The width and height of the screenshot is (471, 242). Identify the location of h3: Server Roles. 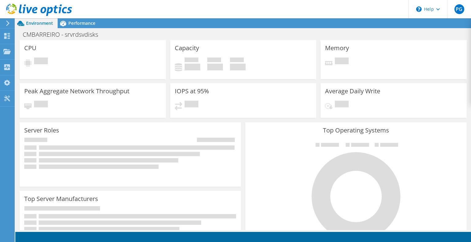
(42, 131).